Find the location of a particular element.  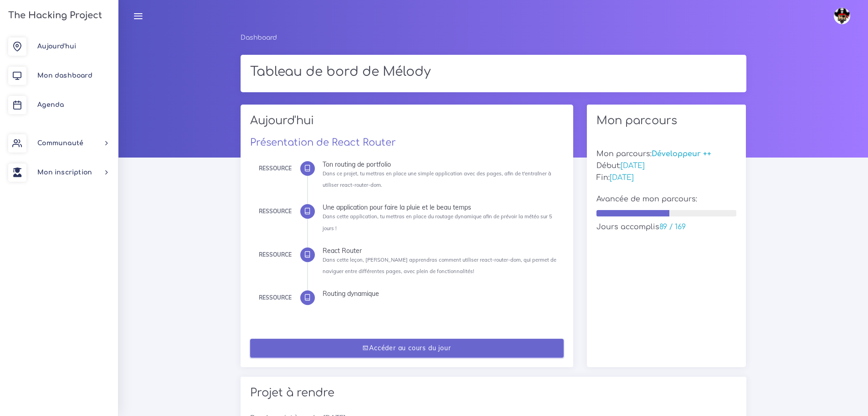

h5: Jours accomplis is located at coordinates (667, 227).